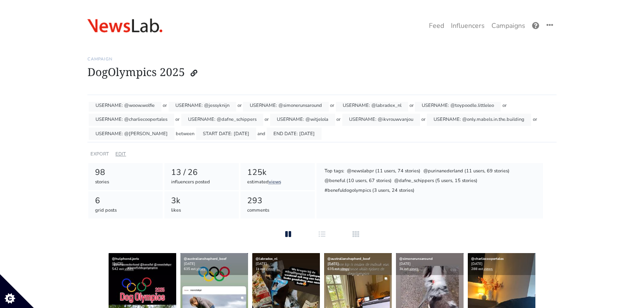  I want to click on div: @beneful (10 users, 67 stories), so click(358, 181).